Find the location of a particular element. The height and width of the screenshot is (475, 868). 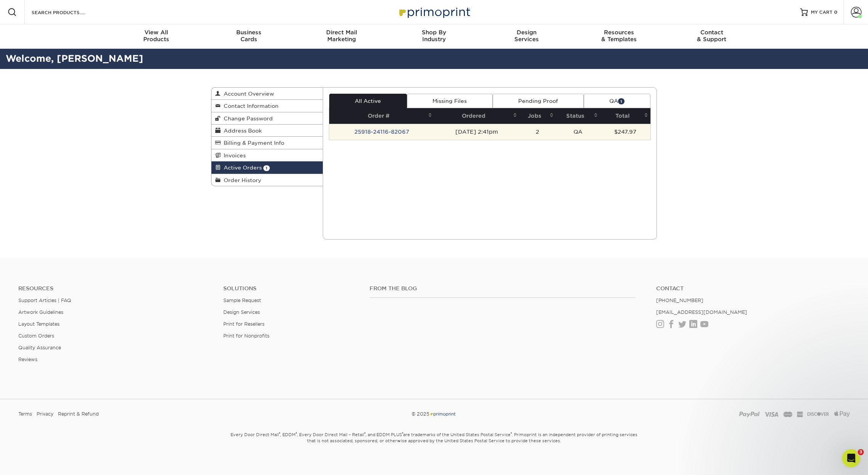

th: Order # is located at coordinates (382, 116).